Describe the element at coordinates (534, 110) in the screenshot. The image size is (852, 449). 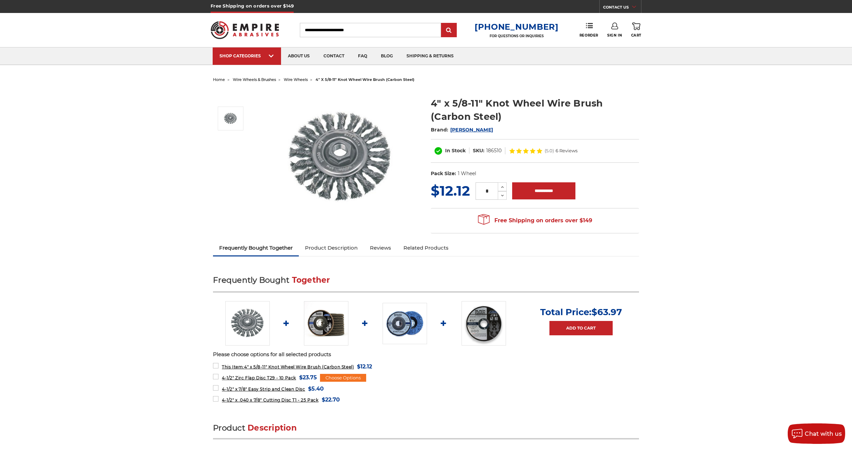
I see `h1: 4" x 5/8-11" Knot Wheel Wire Brush (Carbon Steel)` at that location.